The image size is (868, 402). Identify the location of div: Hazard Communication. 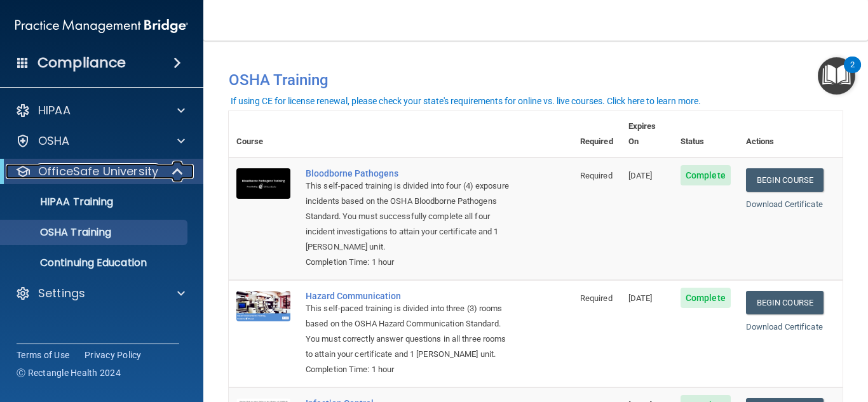
(408, 296).